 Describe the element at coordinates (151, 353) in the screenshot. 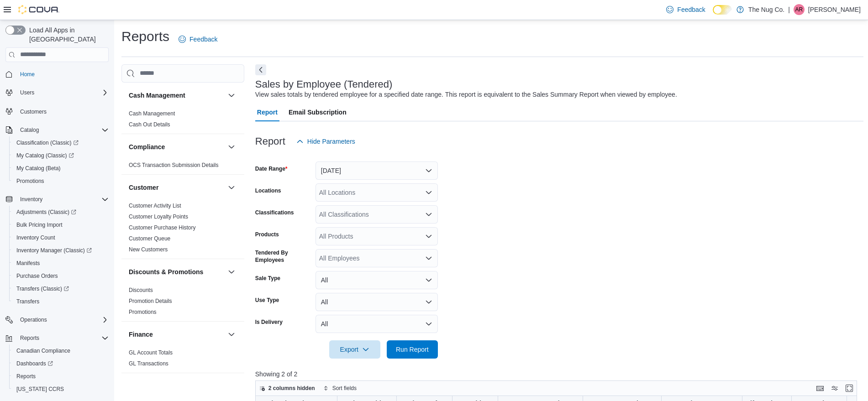

I see `span: GL Account Totals` at that location.